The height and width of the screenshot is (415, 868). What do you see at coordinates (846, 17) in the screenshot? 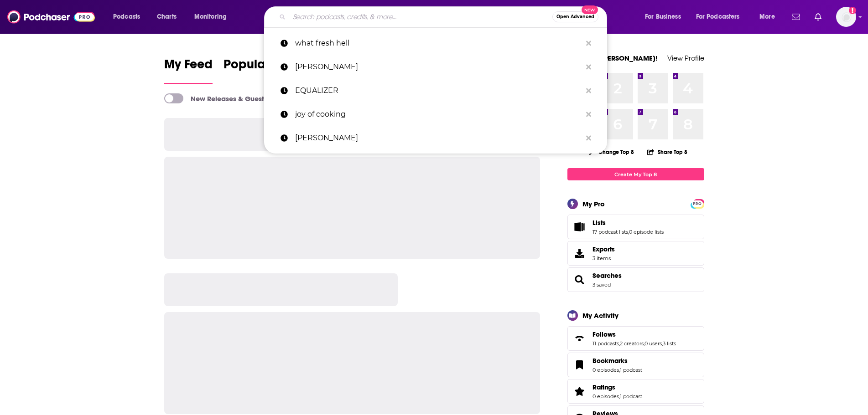
I see `button: Show profile menu` at bounding box center [846, 17].